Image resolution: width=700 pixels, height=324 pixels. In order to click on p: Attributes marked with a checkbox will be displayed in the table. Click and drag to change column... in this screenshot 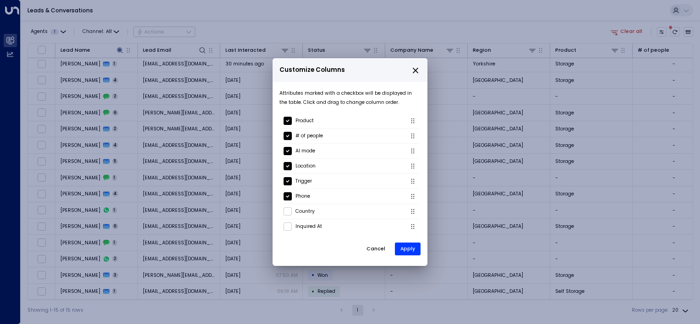, I will do `click(350, 98)`.